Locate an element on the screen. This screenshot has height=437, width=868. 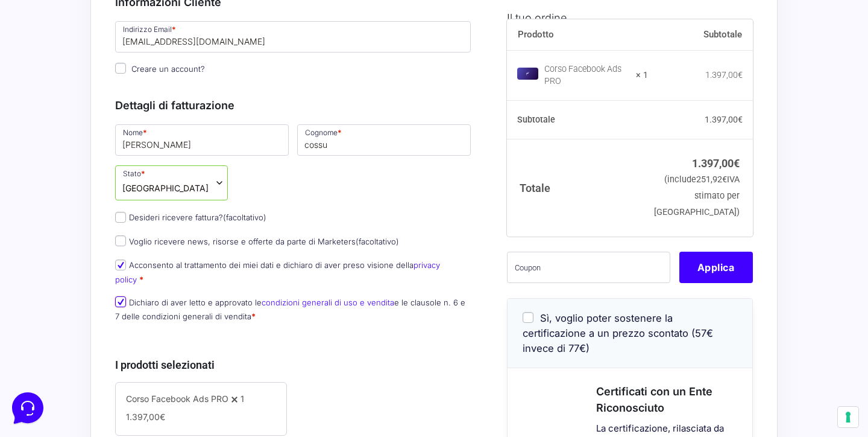
p: Aiuto is located at coordinates (194, 348).